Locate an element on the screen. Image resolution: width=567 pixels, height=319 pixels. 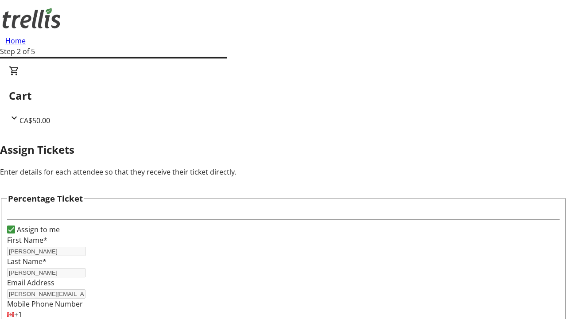
label: Mobile Phone Number is located at coordinates (45, 304).